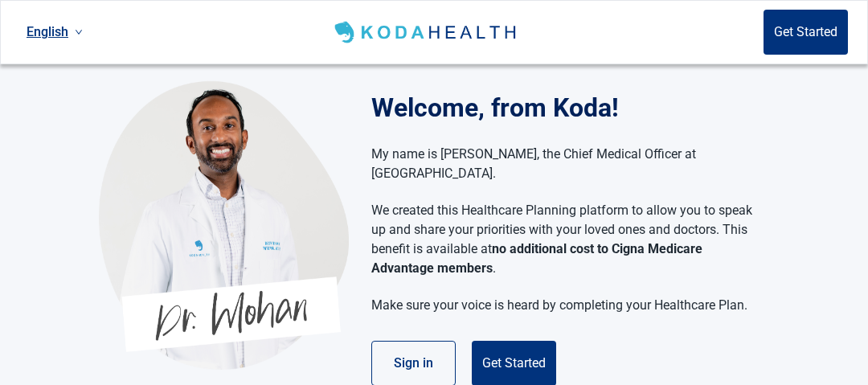 Image resolution: width=868 pixels, height=385 pixels. What do you see at coordinates (805, 32) in the screenshot?
I see `button: Get Started` at bounding box center [805, 32].